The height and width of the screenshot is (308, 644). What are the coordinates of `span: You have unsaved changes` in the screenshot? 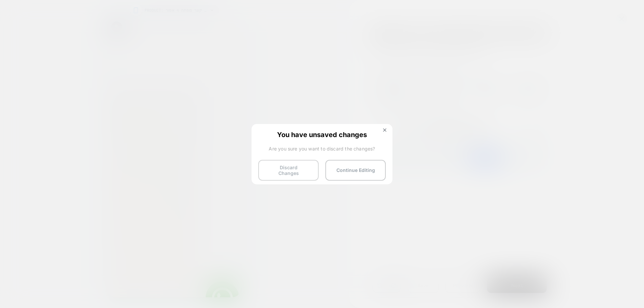 It's located at (322, 134).